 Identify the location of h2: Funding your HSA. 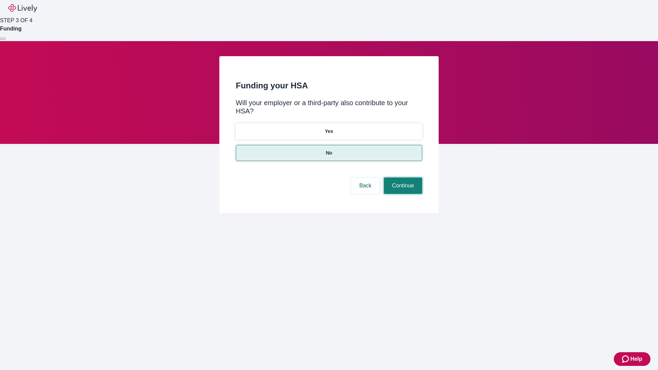
(329, 86).